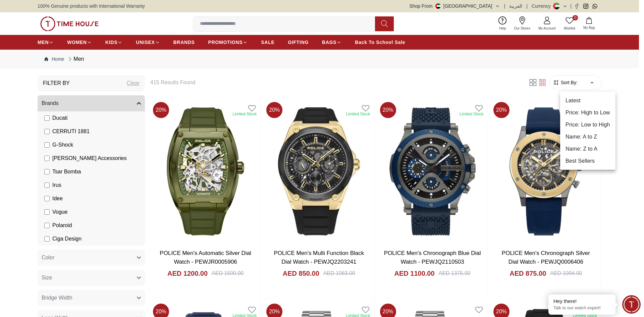 The height and width of the screenshot is (317, 644). What do you see at coordinates (588, 113) in the screenshot?
I see `li: Price: High to Low` at bounding box center [588, 113].